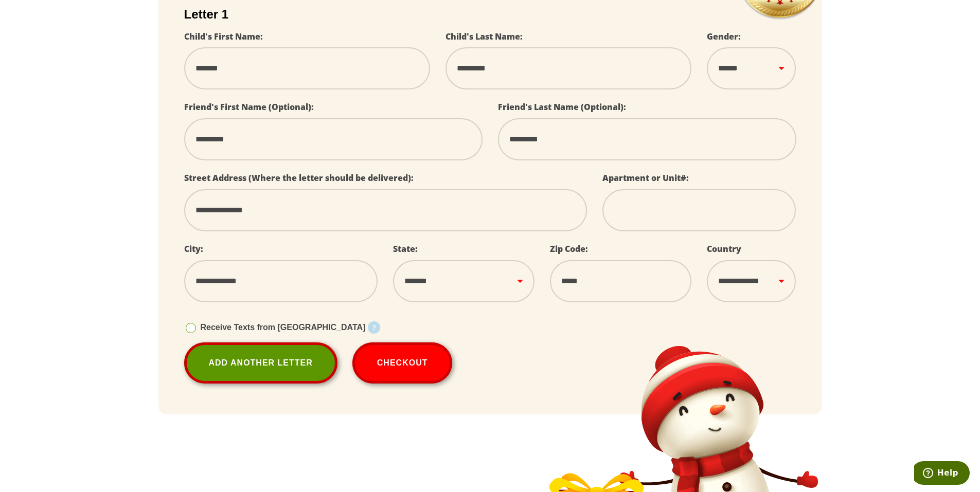 This screenshot has width=980, height=492. Describe the element at coordinates (724, 36) in the screenshot. I see `label: Gender:` at that location.